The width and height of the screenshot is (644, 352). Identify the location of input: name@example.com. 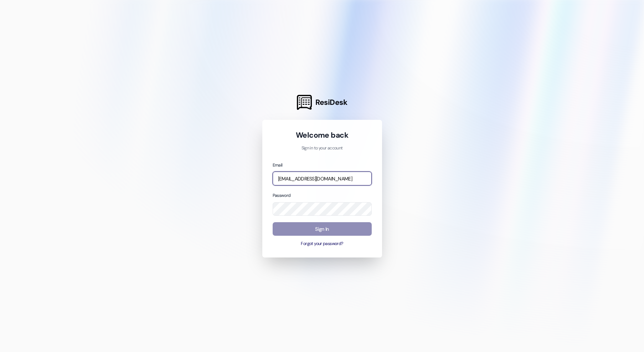
(322, 178).